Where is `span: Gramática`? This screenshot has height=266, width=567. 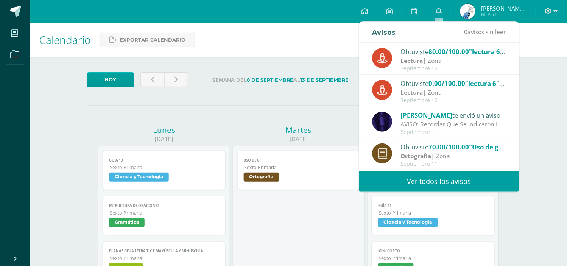 span: Gramática is located at coordinates (127, 223).